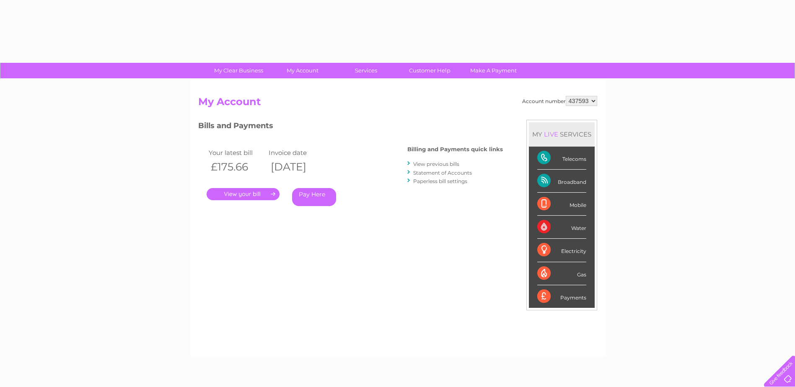 This screenshot has height=387, width=795. Describe the element at coordinates (562, 181) in the screenshot. I see `div: Broadband` at that location.